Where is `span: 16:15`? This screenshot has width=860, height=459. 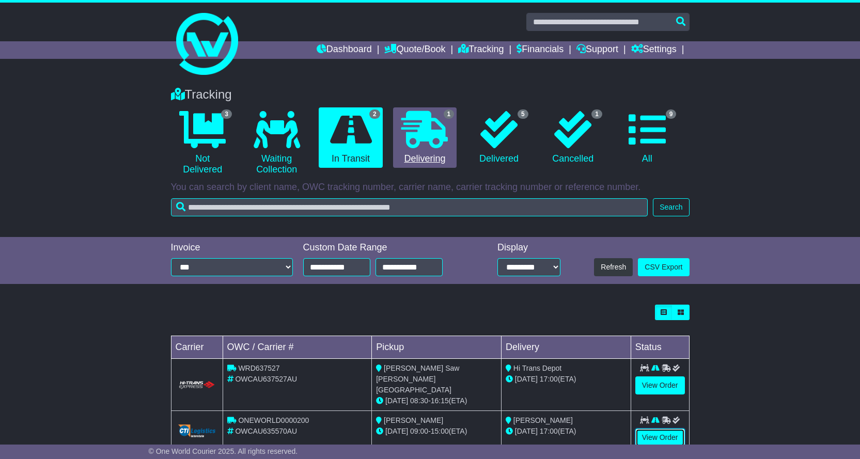
span: 16:15 is located at coordinates (440, 401).